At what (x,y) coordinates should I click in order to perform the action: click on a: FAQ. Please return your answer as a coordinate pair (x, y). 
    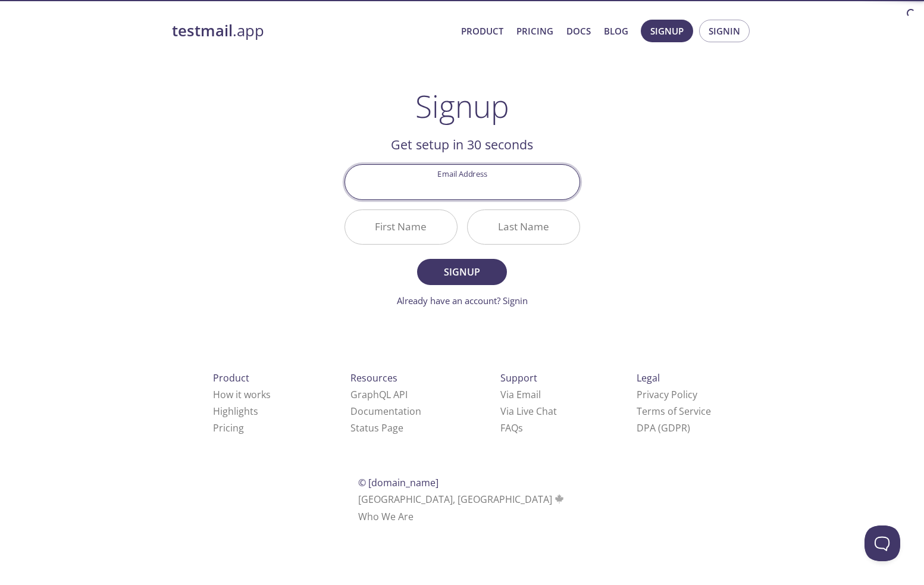
    Looking at the image, I should click on (512, 428).